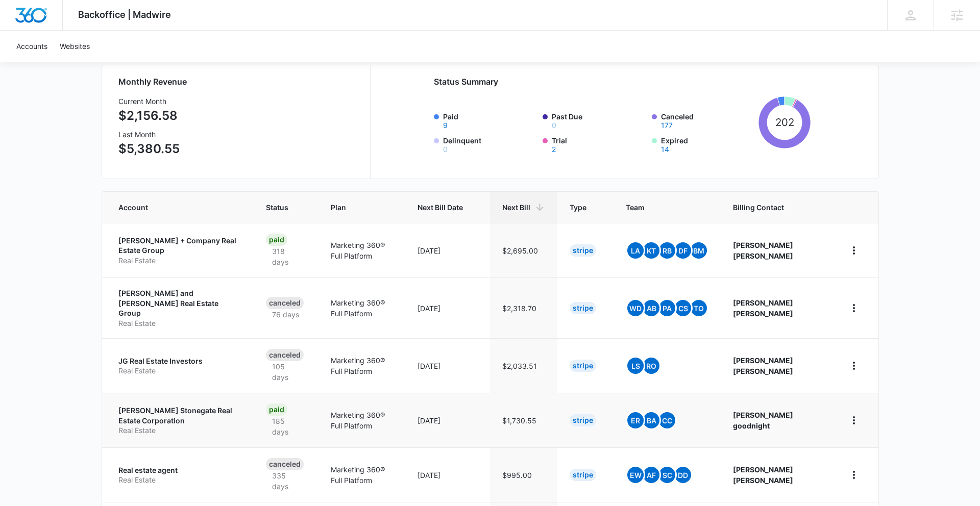  What do you see at coordinates (286, 372) in the screenshot?
I see `p: 105 days` at bounding box center [286, 372].